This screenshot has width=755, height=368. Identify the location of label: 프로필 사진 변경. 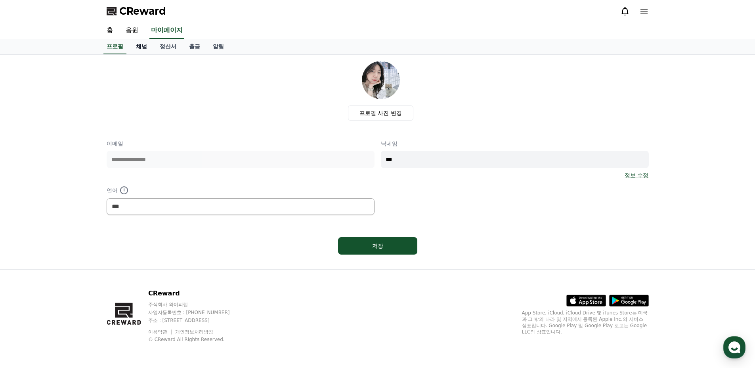
(380, 113).